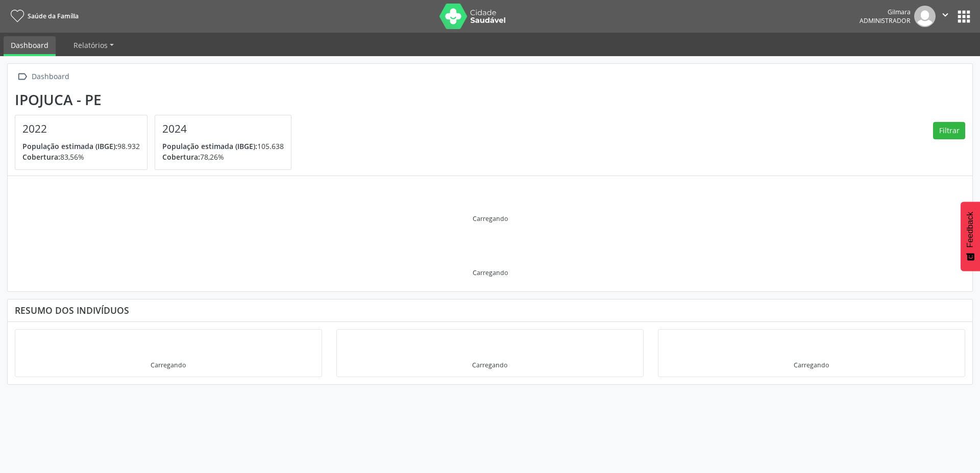 This screenshot has width=980, height=473. What do you see at coordinates (964, 16) in the screenshot?
I see `button: apps` at bounding box center [964, 16].